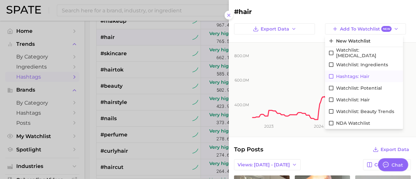 Image resolution: width=416 pixels, height=179 pixels. What do you see at coordinates (366, 29) in the screenshot?
I see `button: Add to WatchlistNew` at bounding box center [366, 29].